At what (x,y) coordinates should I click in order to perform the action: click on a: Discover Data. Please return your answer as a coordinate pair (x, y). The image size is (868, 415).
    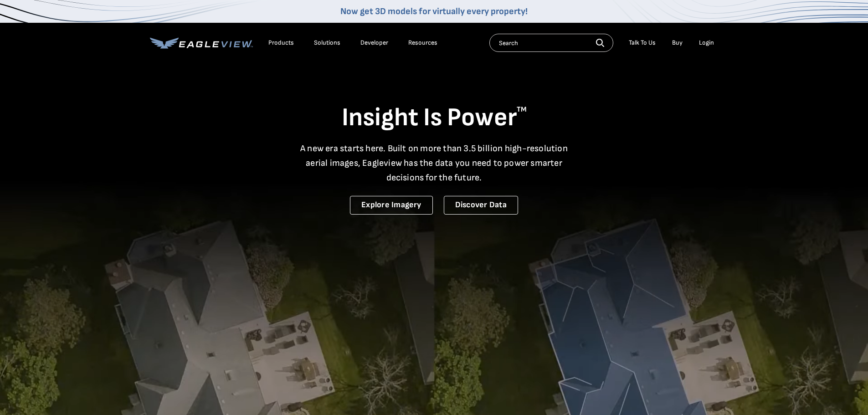
    Looking at the image, I should click on (481, 205).